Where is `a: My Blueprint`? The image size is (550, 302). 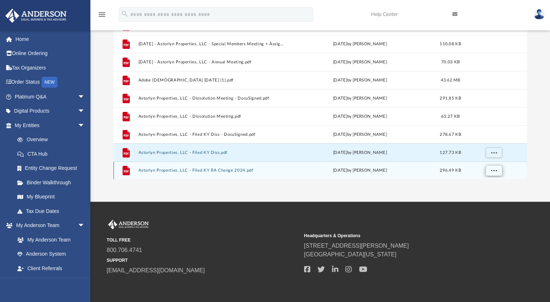 a: My Blueprint is located at coordinates (51, 197).